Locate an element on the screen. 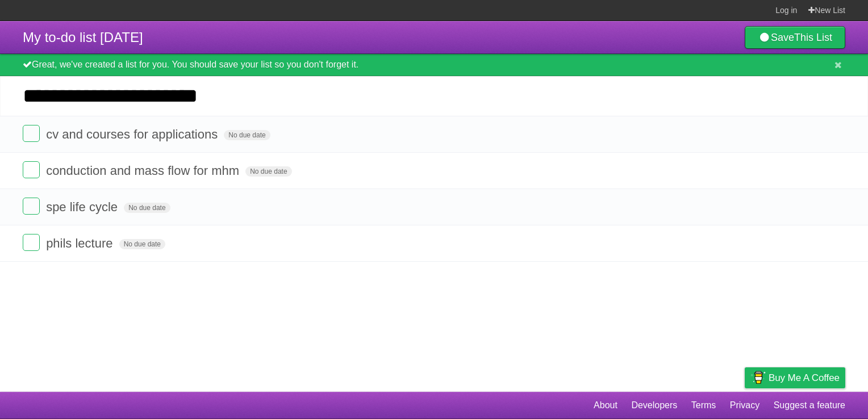  span: phils lecture is located at coordinates (81, 243).